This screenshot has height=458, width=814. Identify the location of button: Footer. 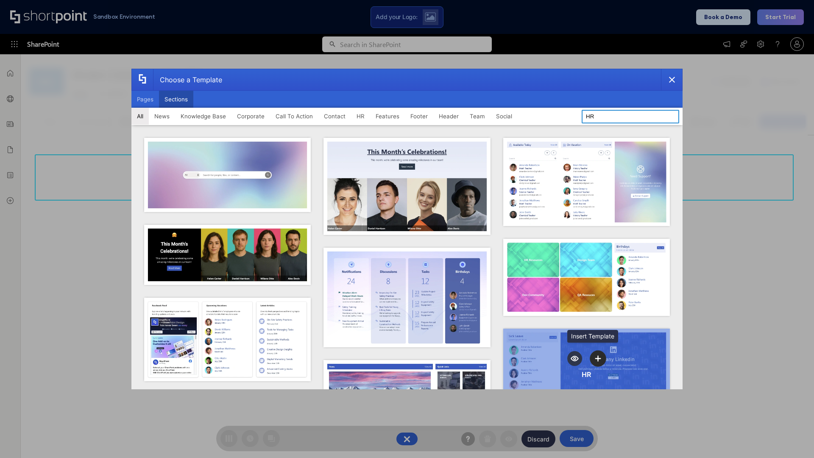
(419, 116).